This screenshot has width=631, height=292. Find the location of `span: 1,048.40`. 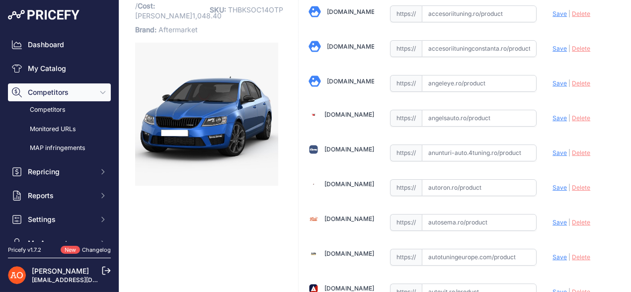

span: 1,048.40 is located at coordinates (207, 15).